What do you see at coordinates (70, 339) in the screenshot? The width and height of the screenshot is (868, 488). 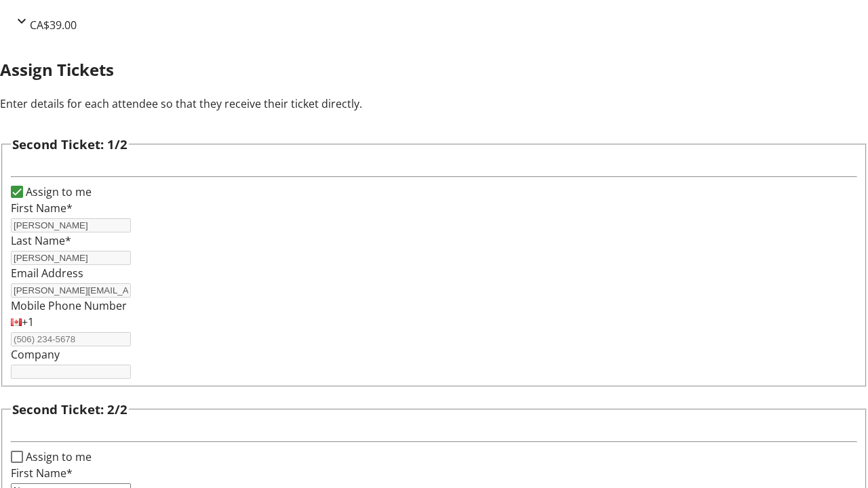 I see `input: (506) 234-5678` at bounding box center [70, 339].